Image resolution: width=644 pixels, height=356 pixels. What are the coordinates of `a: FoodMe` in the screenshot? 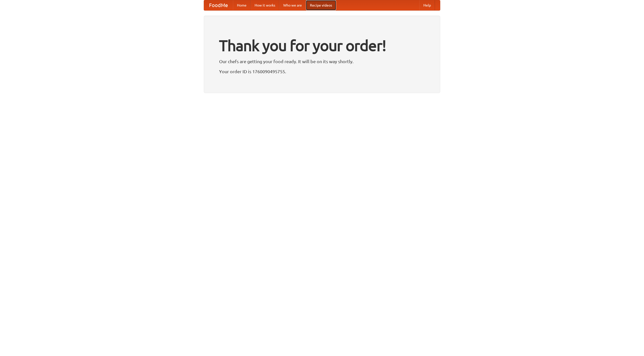 It's located at (218, 5).